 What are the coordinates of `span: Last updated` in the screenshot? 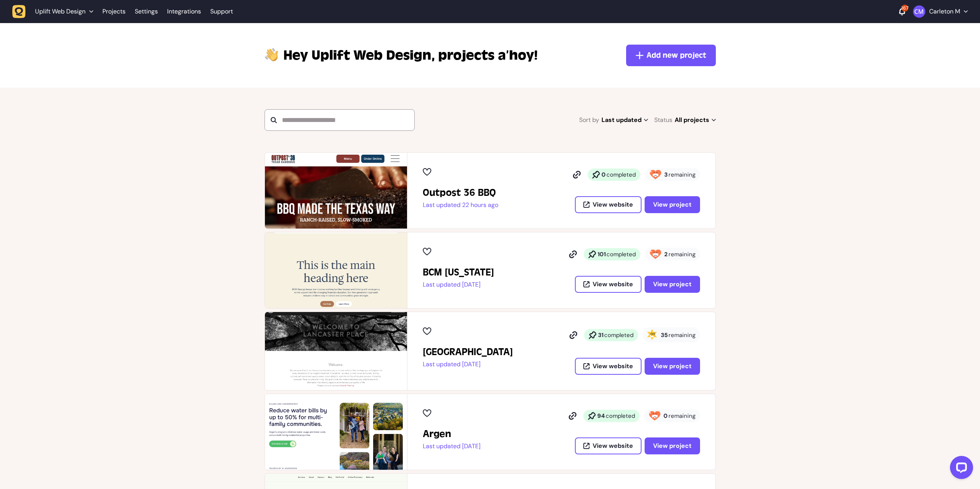 It's located at (624, 120).